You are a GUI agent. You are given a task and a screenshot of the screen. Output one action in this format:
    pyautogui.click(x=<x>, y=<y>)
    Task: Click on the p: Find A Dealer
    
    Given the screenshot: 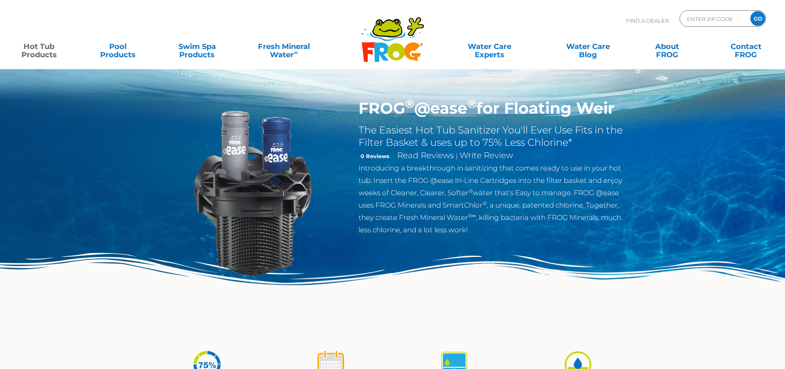 What is the action you would take?
    pyautogui.click(x=647, y=21)
    